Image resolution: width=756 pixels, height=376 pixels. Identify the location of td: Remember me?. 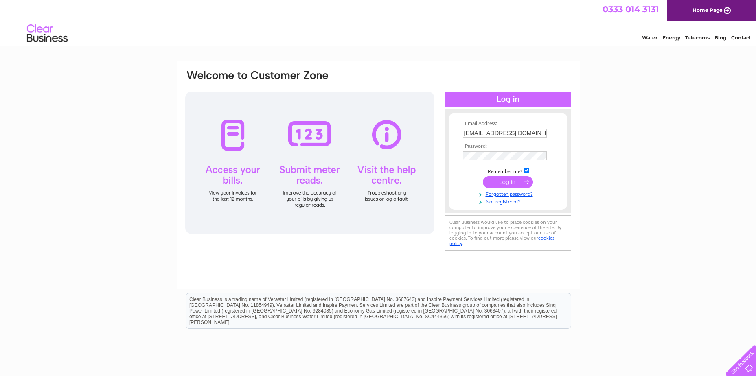
(508, 171).